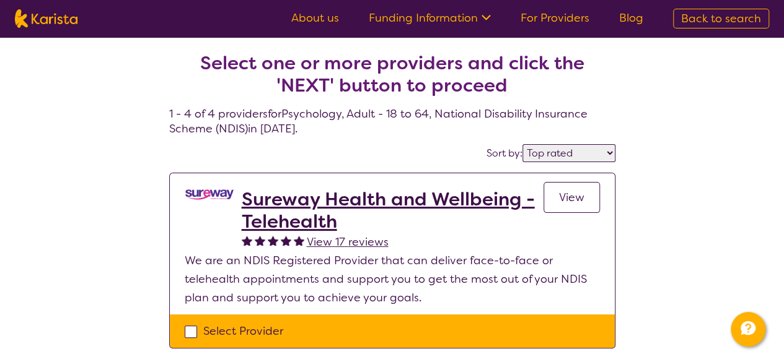 This screenshot has height=362, width=784. Describe the element at coordinates (209, 195) in the screenshot. I see `img: vgwqq8bzw4bddvbx0uac.png` at that location.